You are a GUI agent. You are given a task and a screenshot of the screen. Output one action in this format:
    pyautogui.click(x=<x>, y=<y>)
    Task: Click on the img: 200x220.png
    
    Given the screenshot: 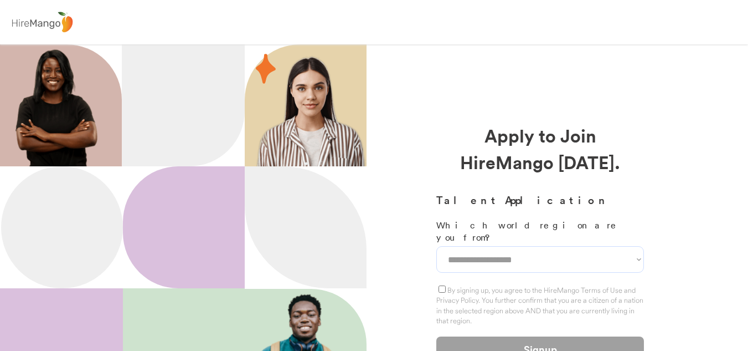 What is the action you would take?
    pyautogui.click(x=56, y=105)
    